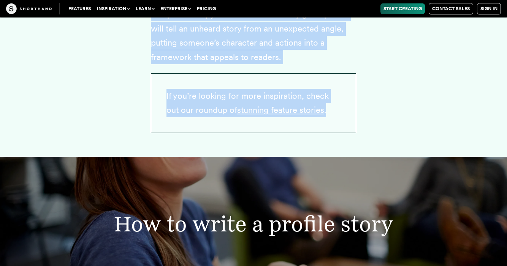  Describe the element at coordinates (206, 9) in the screenshot. I see `a: Pricing` at that location.